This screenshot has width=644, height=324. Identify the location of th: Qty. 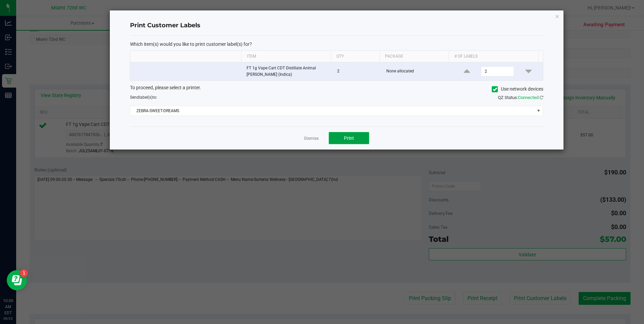
(355, 56).